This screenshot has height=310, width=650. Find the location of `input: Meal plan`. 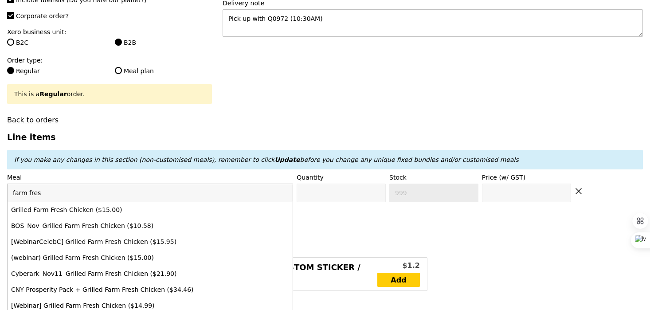

input: Meal plan is located at coordinates (118, 71).